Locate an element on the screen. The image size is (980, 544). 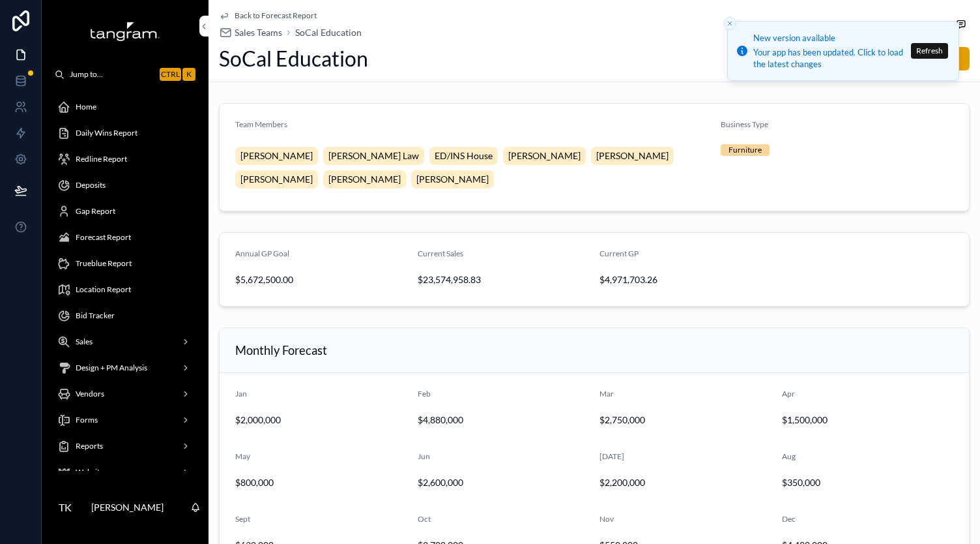
a: Trueblue Report is located at coordinates (125, 263).